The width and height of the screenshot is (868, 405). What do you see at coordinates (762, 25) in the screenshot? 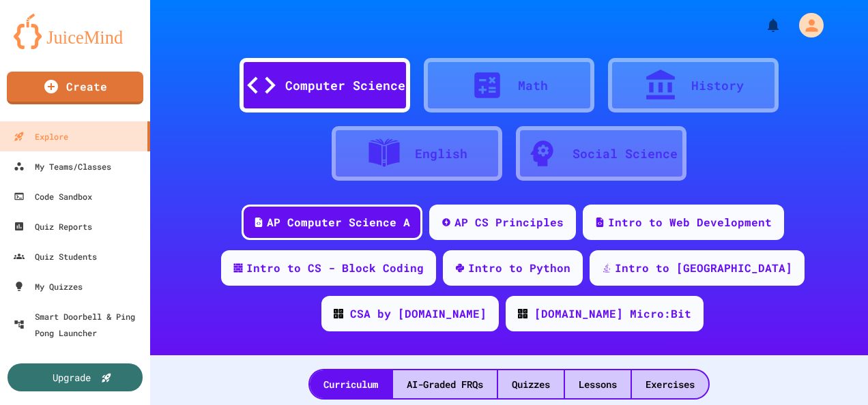
I see `div: My Notifications` at bounding box center [762, 25].